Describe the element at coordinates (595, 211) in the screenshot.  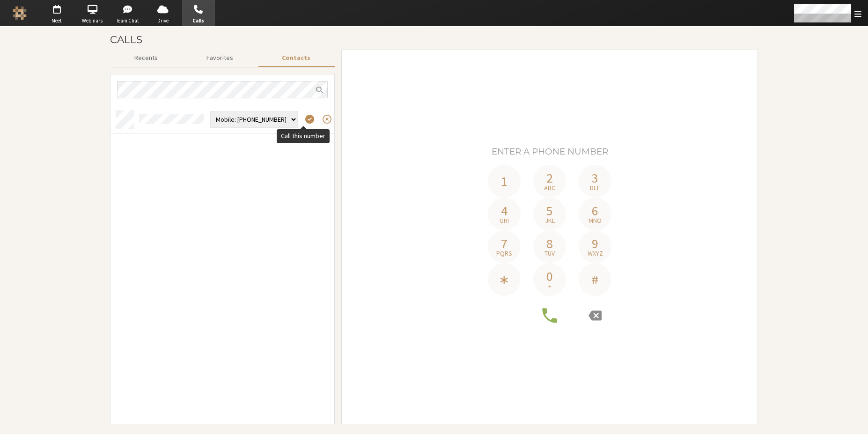
I see `span: 6` at that location.